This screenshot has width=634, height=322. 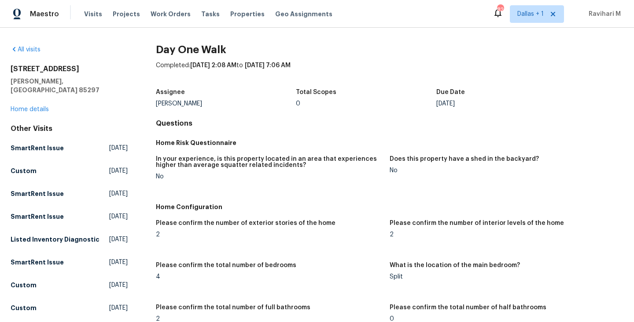 What do you see at coordinates (226, 266) in the screenshot?
I see `h5: Please confirm the total number of bedrooms` at bounding box center [226, 266].